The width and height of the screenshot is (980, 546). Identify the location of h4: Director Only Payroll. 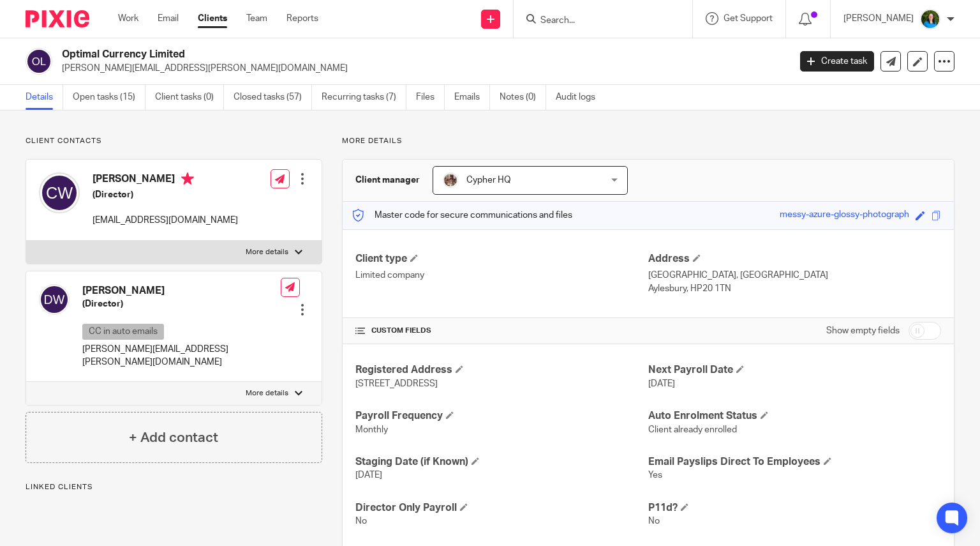
(502, 507).